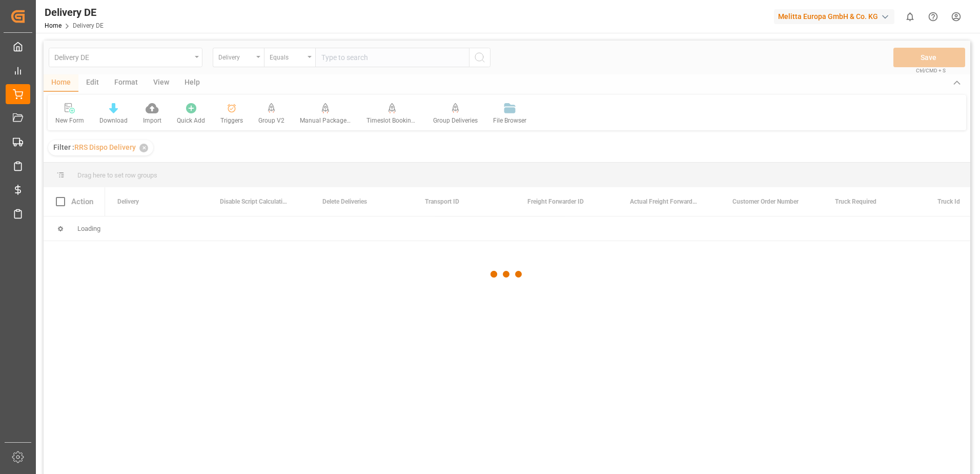 This screenshot has width=980, height=474. Describe the element at coordinates (910, 16) in the screenshot. I see `button: show 0 new notifications` at that location.